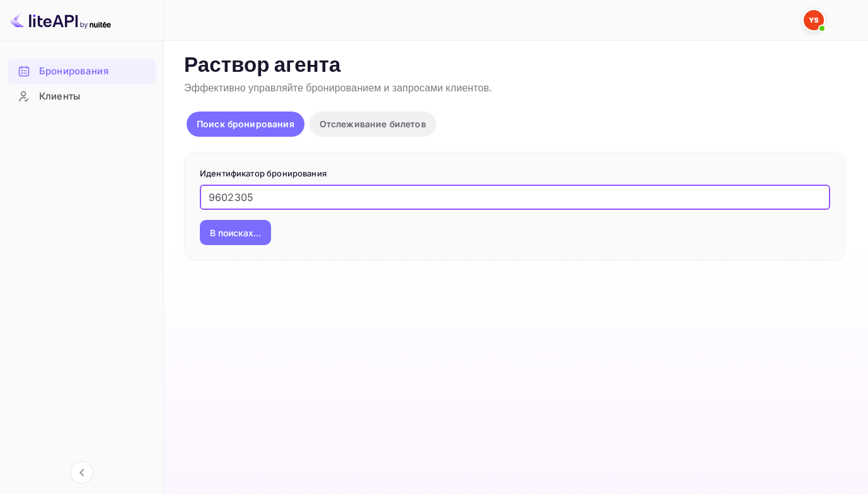 The image size is (868, 494). I want to click on div: Бронирования, so click(81, 71).